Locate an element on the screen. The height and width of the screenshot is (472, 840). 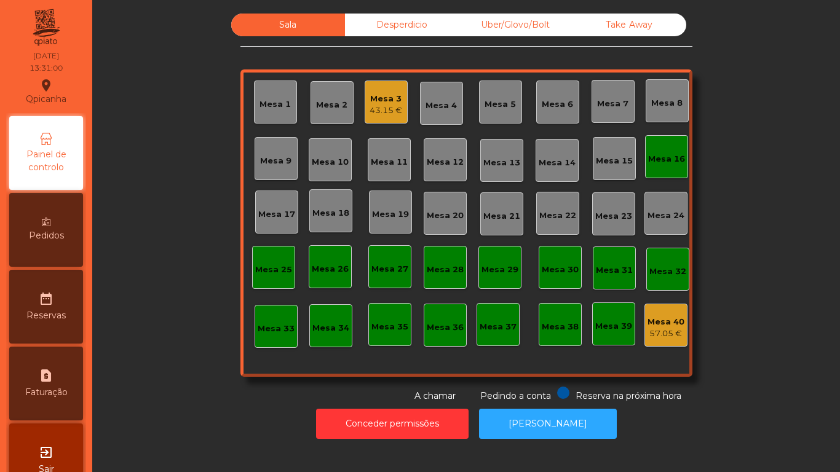
div: Mesa 26 is located at coordinates (330, 269).